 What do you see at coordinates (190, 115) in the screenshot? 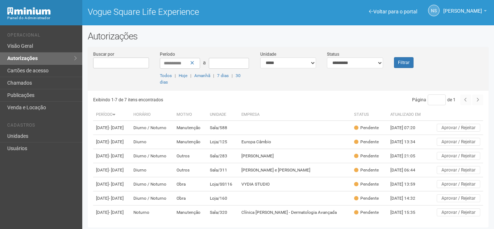
I see `th: Motivo` at bounding box center [190, 115].